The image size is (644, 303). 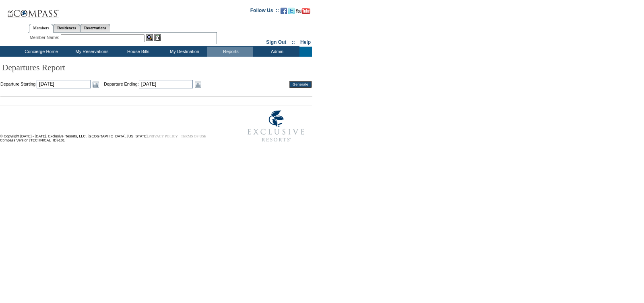 What do you see at coordinates (33, 10) in the screenshot?
I see `img: Compass Home` at bounding box center [33, 10].